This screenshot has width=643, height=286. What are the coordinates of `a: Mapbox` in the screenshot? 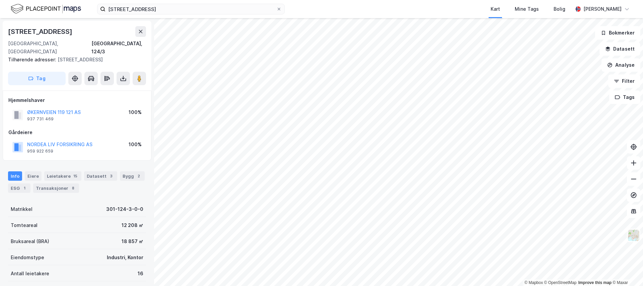 It's located at (534, 282).